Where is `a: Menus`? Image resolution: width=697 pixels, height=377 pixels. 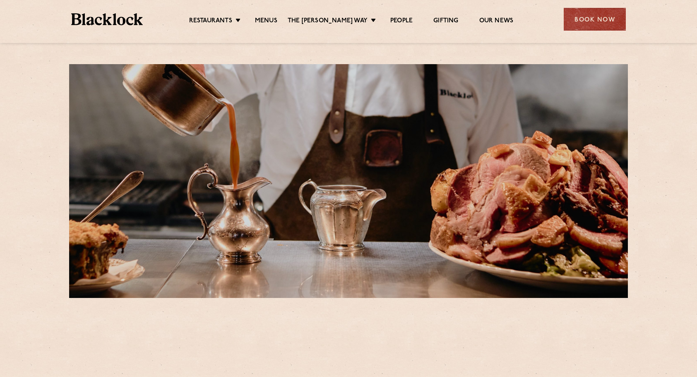
a: Menus is located at coordinates (266, 22).